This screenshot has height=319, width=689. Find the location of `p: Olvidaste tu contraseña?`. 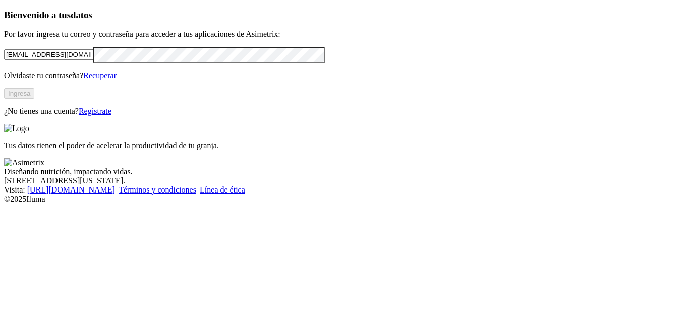

p: Olvidaste tu contraseña? is located at coordinates (344, 76).